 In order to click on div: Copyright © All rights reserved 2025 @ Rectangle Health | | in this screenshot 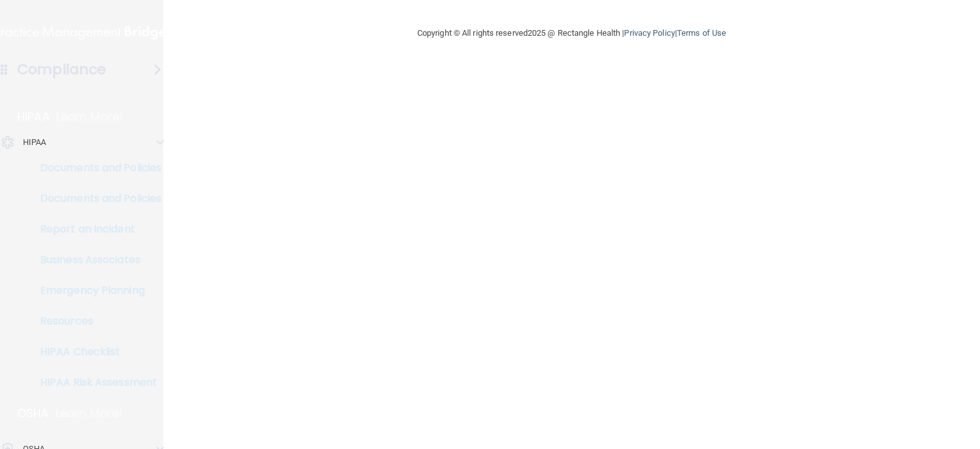, I will do `click(572, 33)`.